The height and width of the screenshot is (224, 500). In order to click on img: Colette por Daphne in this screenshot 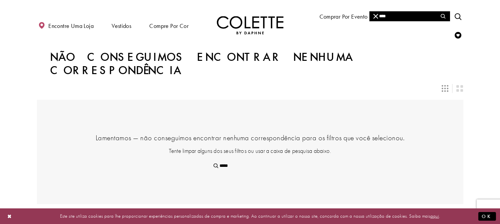, I will do `click(250, 25)`.